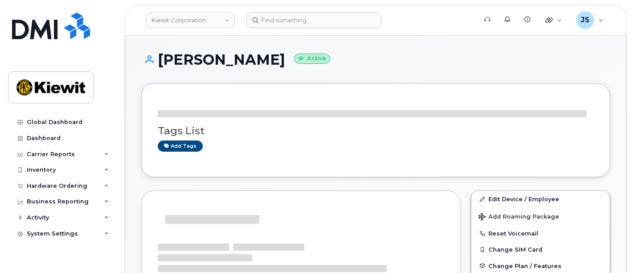  What do you see at coordinates (525, 265) in the screenshot?
I see `span: Change Plan / Features` at bounding box center [525, 265].